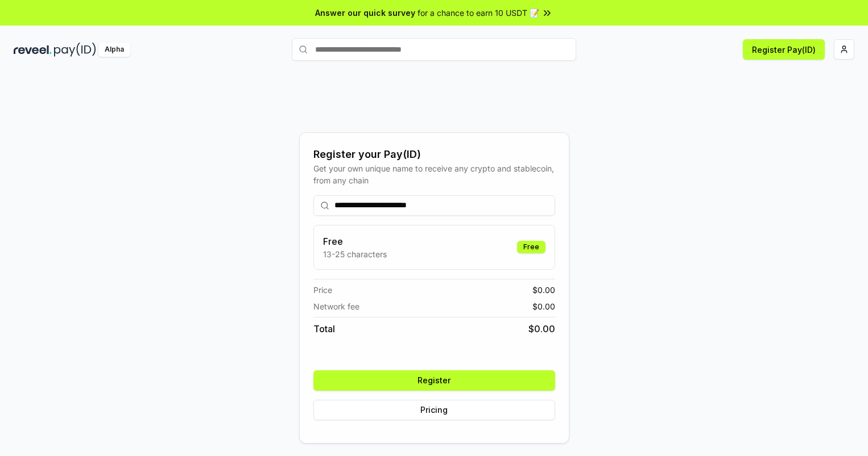  I want to click on span: Price, so click(322, 290).